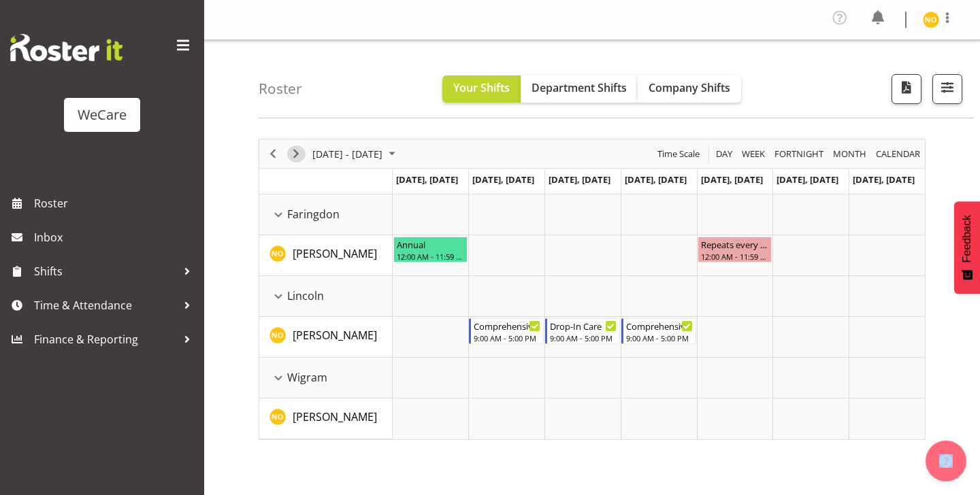  What do you see at coordinates (115, 237) in the screenshot?
I see `span: Inbox` at bounding box center [115, 237].